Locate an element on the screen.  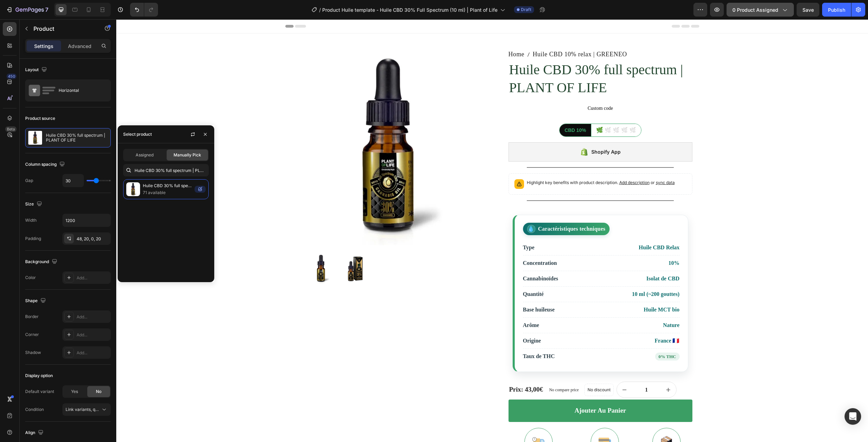
div: Layout is located at coordinates (37, 70).